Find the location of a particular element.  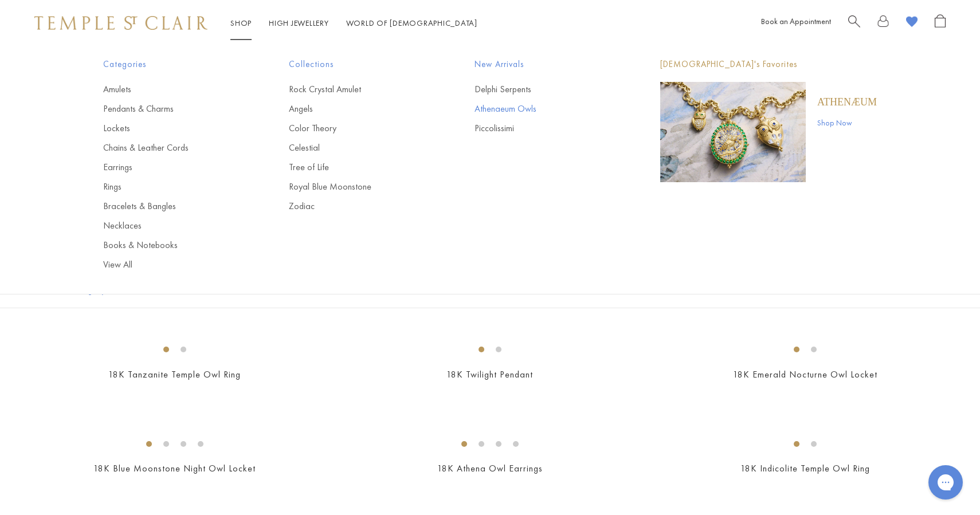

a: Pendants & Charms is located at coordinates (173, 109).